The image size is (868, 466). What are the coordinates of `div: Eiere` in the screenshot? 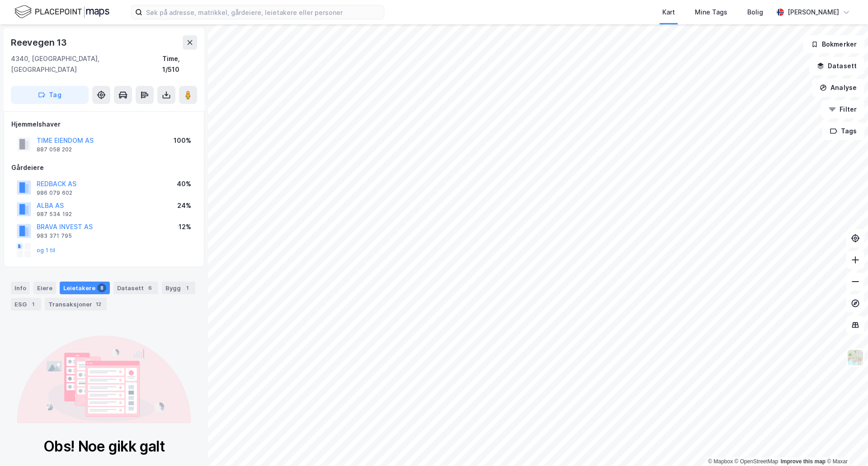 It's located at (45, 288).